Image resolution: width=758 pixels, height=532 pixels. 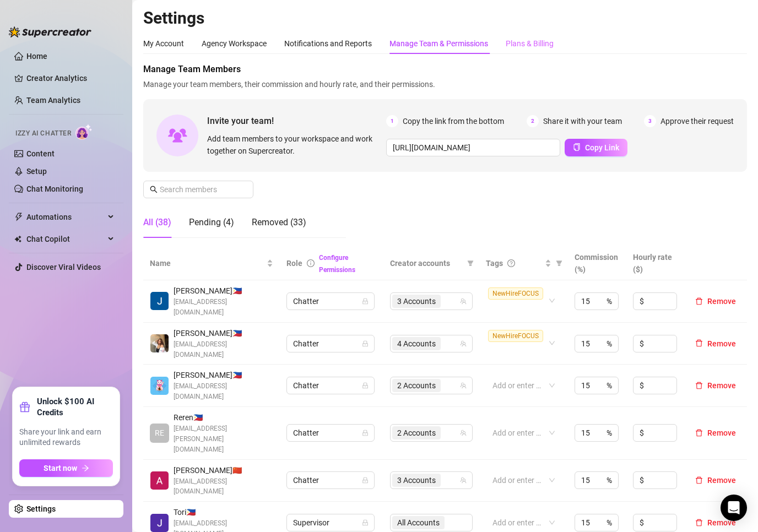 I want to click on a: Setup, so click(x=36, y=171).